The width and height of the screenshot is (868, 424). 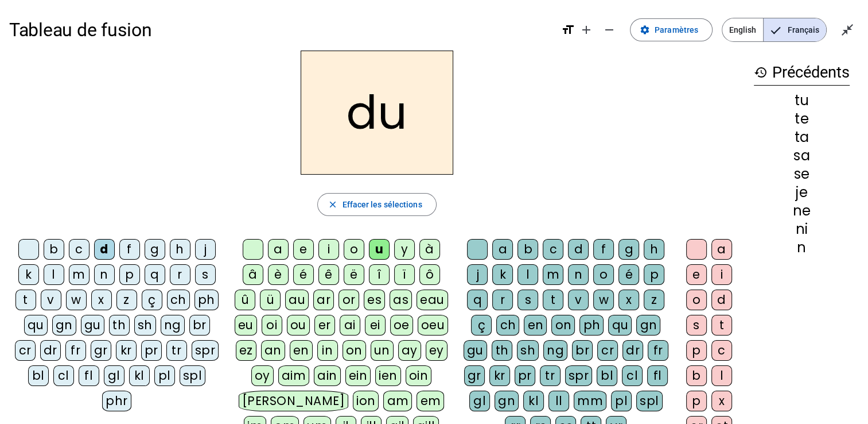 What do you see at coordinates (177, 350) in the screenshot?
I see `div: tr` at bounding box center [177, 350].